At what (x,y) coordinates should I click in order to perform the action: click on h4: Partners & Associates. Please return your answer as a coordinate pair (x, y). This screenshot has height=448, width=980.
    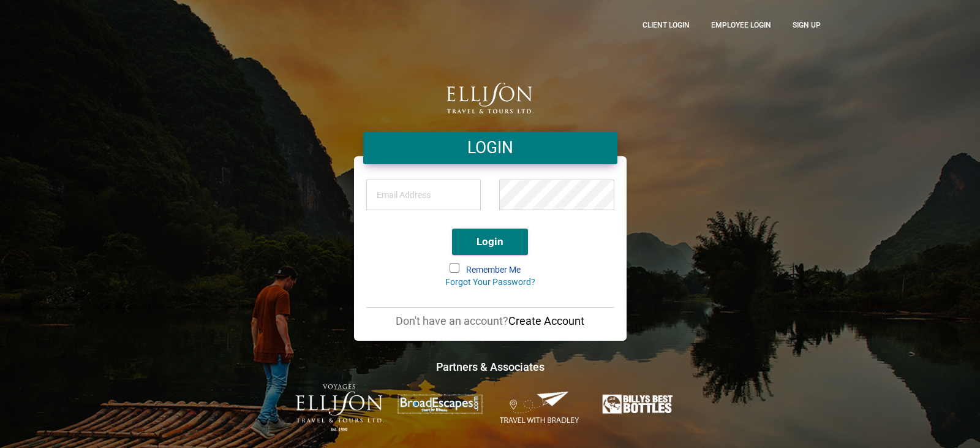
    Looking at the image, I should click on (490, 367).